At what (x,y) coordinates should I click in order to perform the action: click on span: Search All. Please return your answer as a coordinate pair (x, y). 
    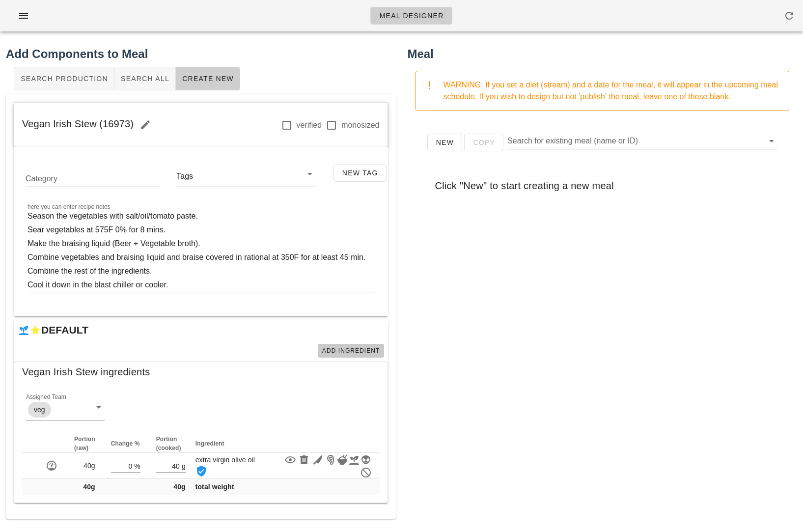
    Looking at the image, I should click on (145, 78).